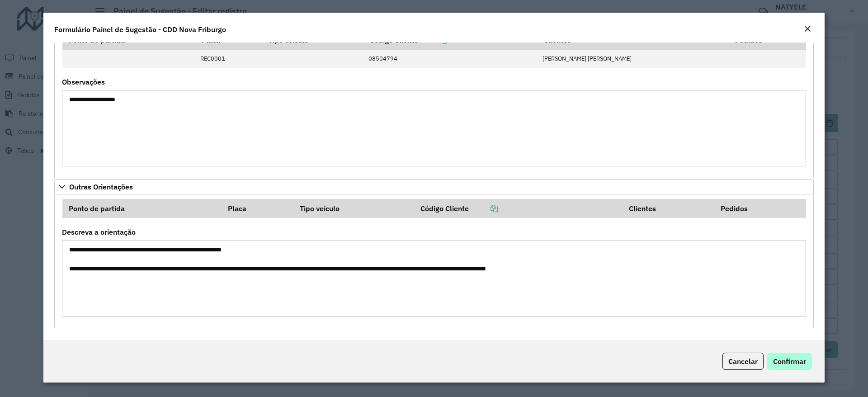 This screenshot has width=868, height=397. I want to click on td: REC0001, so click(229, 59).